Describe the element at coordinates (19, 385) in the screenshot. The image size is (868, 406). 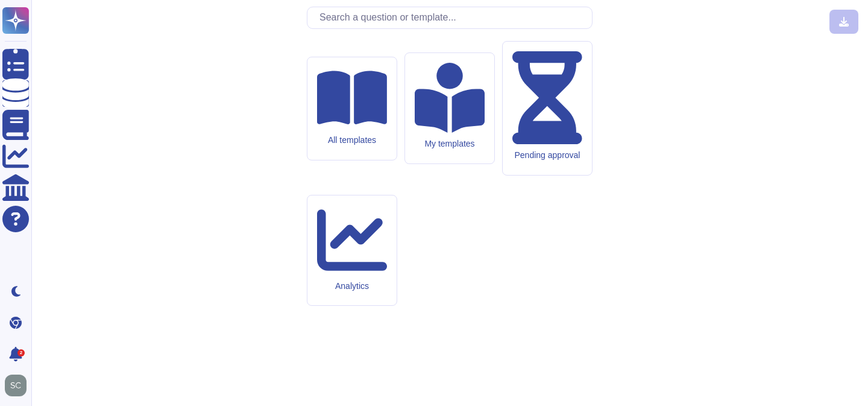
I see `button: user` at that location.